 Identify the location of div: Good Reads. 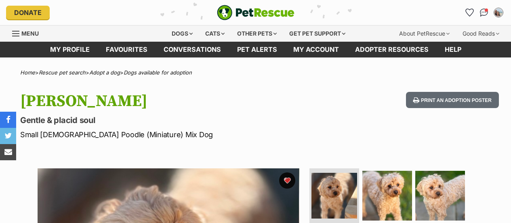
(481, 34).